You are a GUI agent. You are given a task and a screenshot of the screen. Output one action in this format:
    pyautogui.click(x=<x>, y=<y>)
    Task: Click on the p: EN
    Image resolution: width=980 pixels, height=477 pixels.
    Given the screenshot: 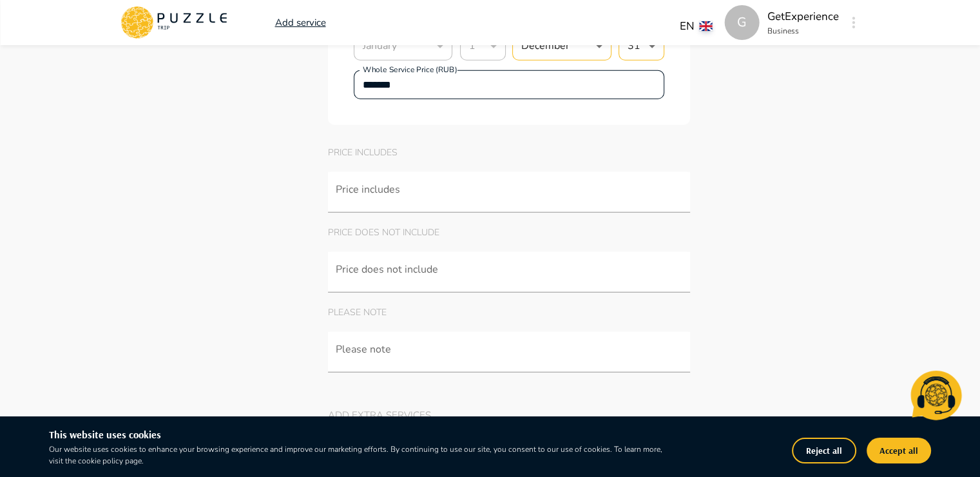 What is the action you would take?
    pyautogui.click(x=687, y=27)
    